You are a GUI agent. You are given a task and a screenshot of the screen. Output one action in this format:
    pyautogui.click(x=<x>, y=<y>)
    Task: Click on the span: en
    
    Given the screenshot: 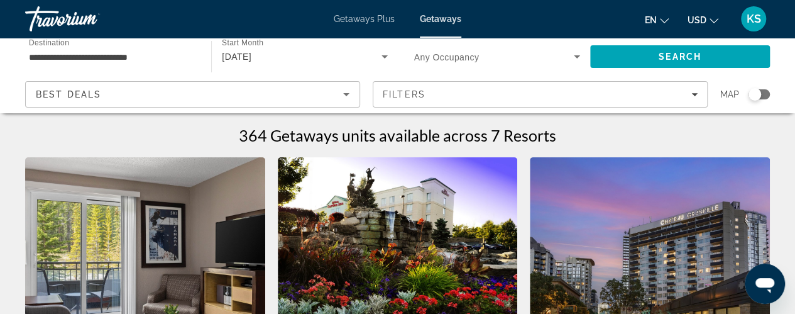 What is the action you would take?
    pyautogui.click(x=650, y=20)
    